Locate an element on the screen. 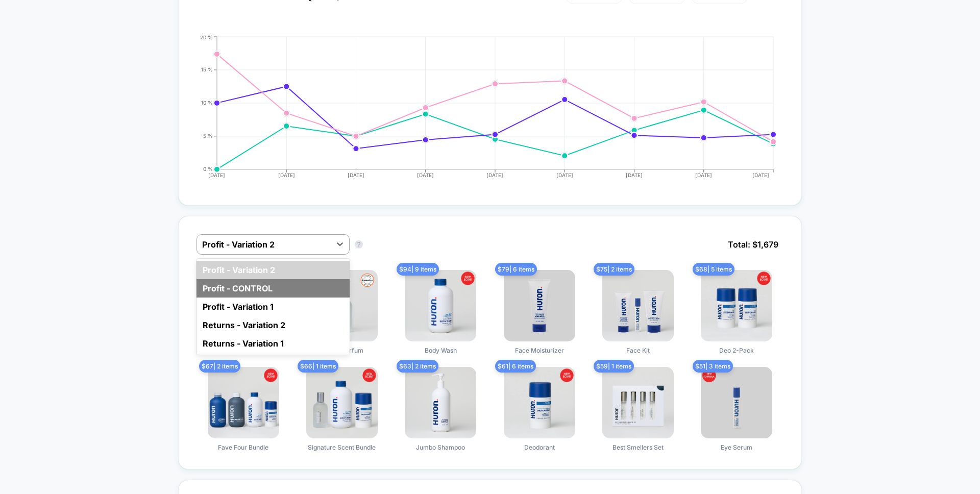 The image size is (980, 494). span: $ 61 | 6 items is located at coordinates (516, 366).